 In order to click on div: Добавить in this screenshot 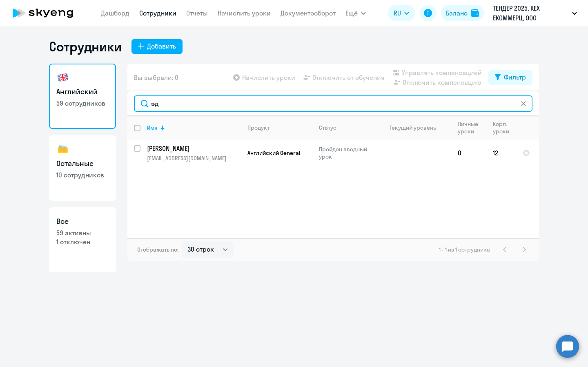, I will do `click(161, 46)`.